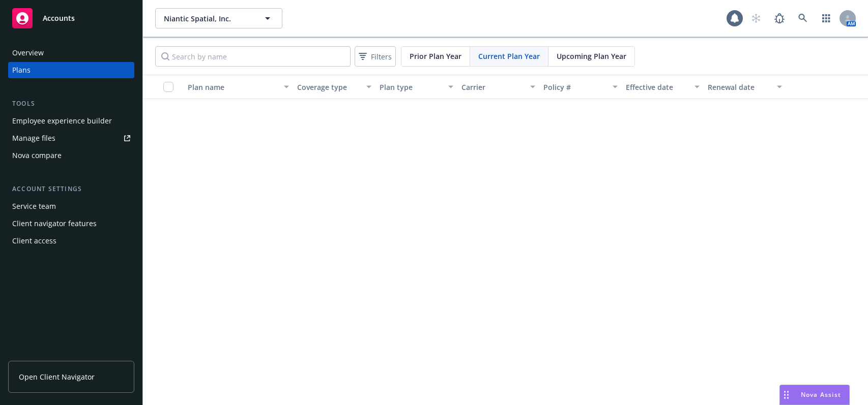 The image size is (868, 405). Describe the element at coordinates (375, 56) in the screenshot. I see `button: Filters` at that location.